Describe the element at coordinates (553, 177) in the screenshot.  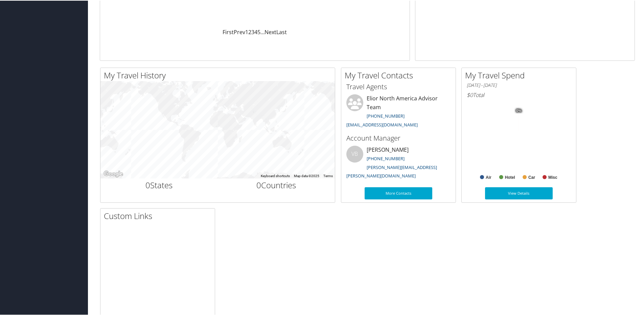
I see `text: Misc` at that location.